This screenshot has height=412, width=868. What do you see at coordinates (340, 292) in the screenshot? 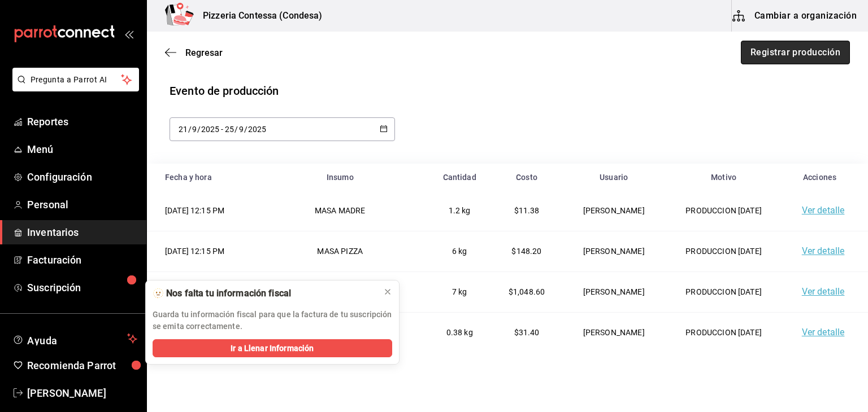
I see `td: MIX QUESOS` at bounding box center [340, 292].